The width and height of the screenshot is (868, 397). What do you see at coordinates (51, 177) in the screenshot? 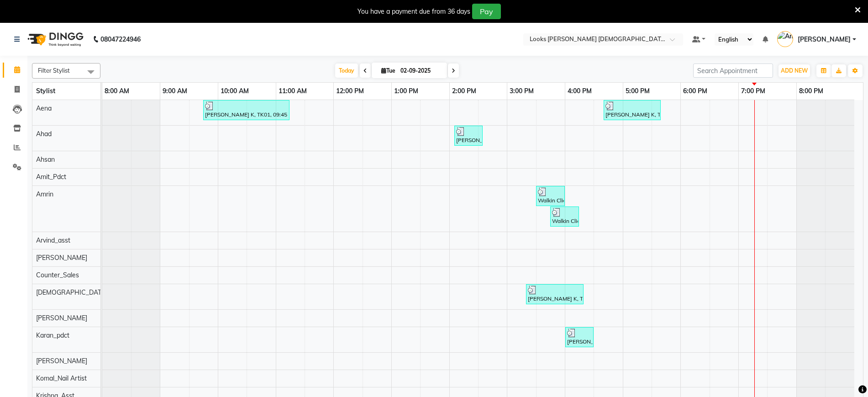
I see `span: Amit_Pdct` at bounding box center [51, 177].